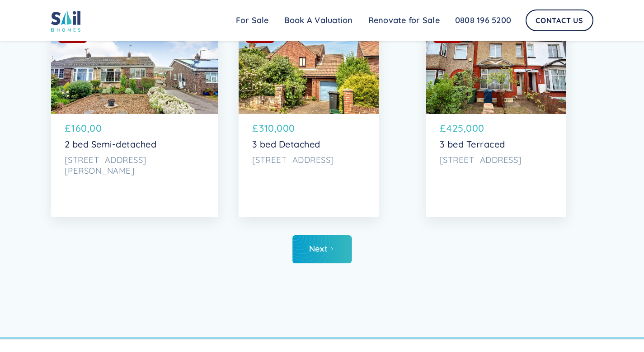 This screenshot has width=644, height=352. I want to click on div: Next, so click(318, 249).